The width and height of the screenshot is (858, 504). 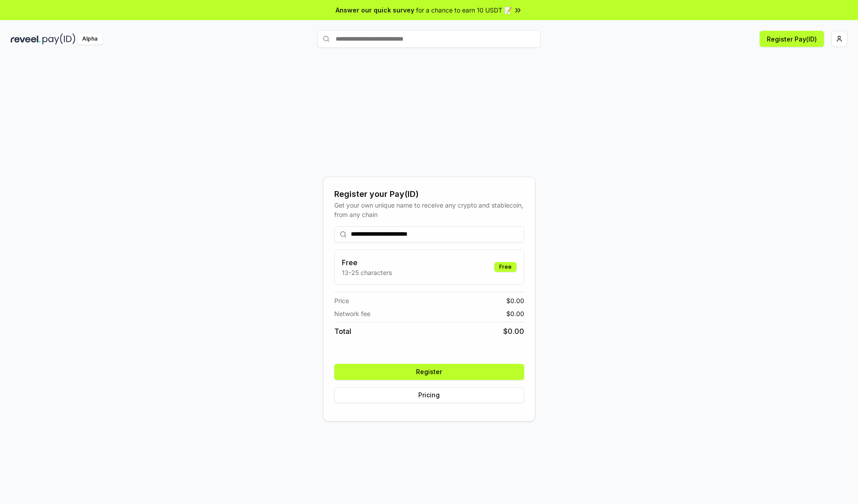 I want to click on button: Pricing, so click(x=429, y=396).